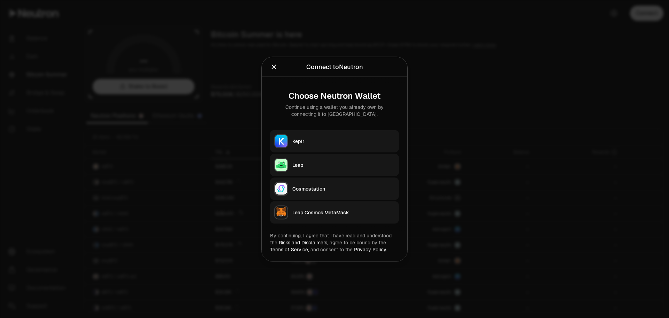 The height and width of the screenshot is (318, 669). What do you see at coordinates (344, 188) in the screenshot?
I see `div: Cosmostation` at bounding box center [344, 188].